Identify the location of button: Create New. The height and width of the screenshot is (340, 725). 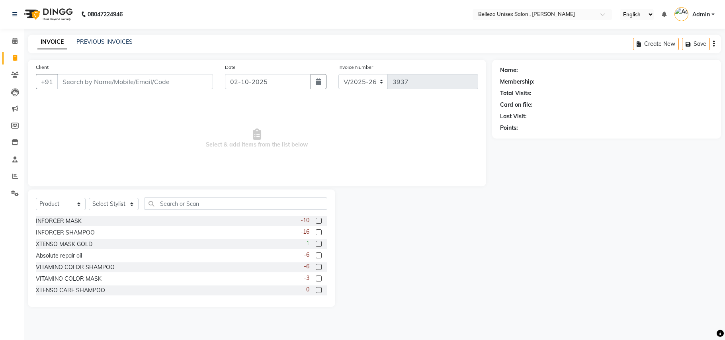
(656, 44).